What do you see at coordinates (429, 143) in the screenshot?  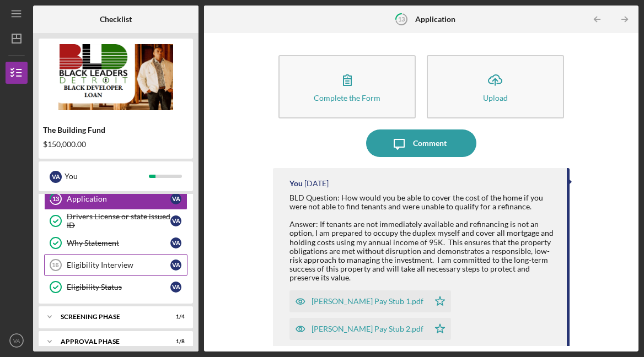 I see `div: Comment` at bounding box center [429, 143].